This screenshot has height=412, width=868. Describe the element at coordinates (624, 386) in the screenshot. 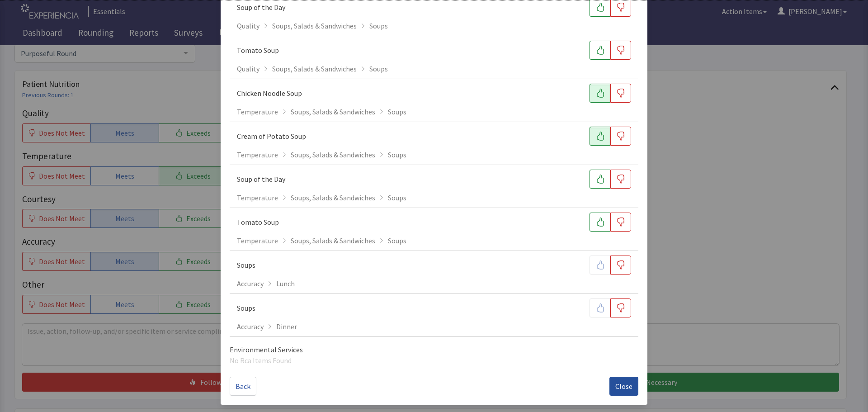

I see `button: Close` at that location.